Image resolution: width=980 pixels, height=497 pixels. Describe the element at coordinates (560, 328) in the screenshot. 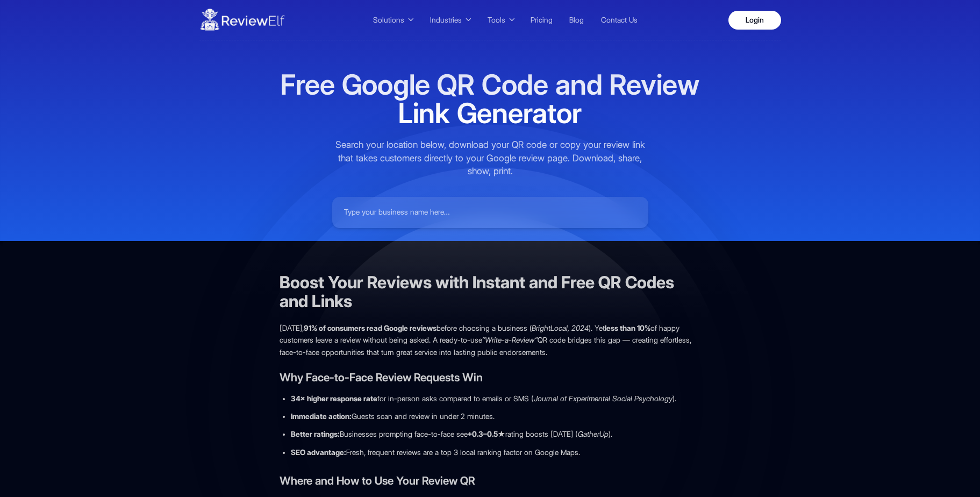

I see `em: BrightLocal, 2024` at that location.